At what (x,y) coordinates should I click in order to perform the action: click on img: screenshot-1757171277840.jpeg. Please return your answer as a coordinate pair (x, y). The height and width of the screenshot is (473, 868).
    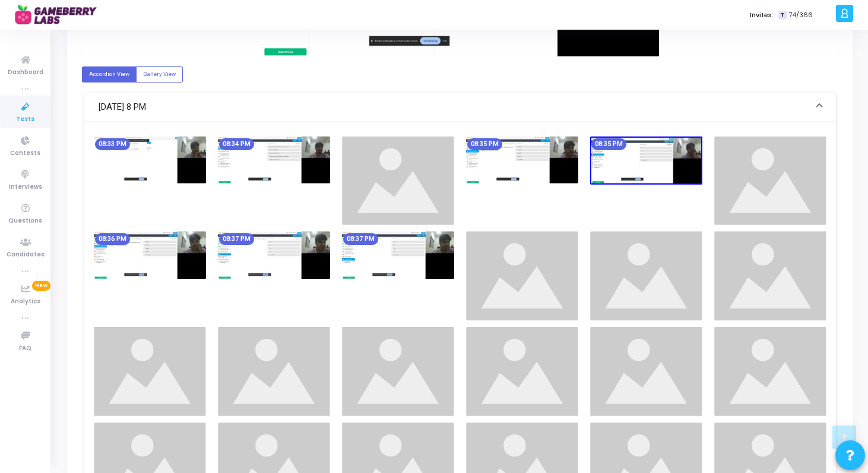
    Looking at the image, I should click on (398, 254).